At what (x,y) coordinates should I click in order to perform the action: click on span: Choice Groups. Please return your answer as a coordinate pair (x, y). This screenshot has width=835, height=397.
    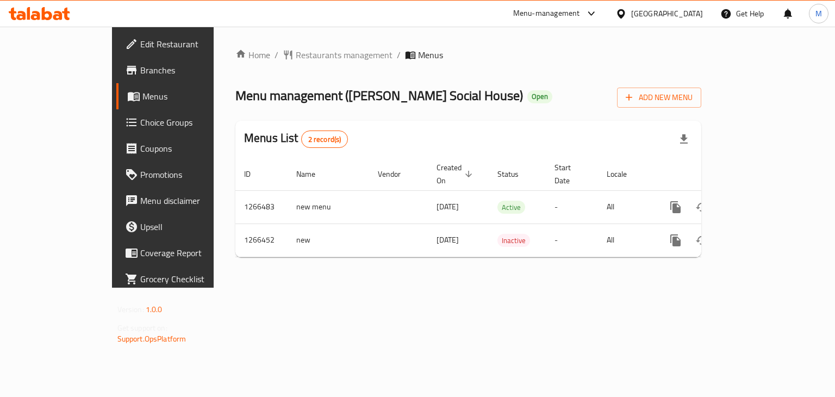
    Looking at the image, I should click on (191, 122).